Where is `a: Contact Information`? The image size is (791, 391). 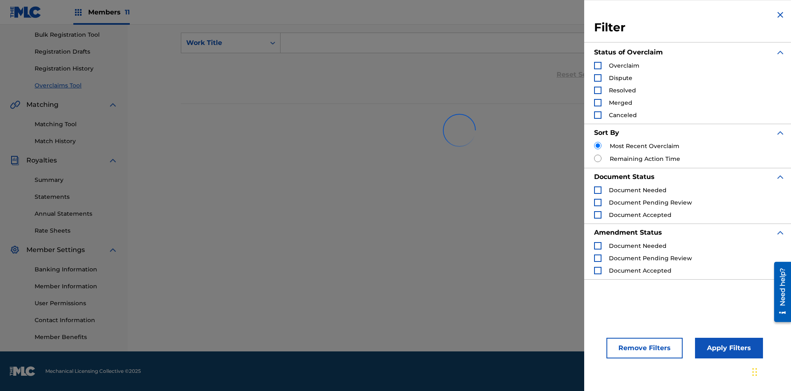 a: Contact Information is located at coordinates (76, 320).